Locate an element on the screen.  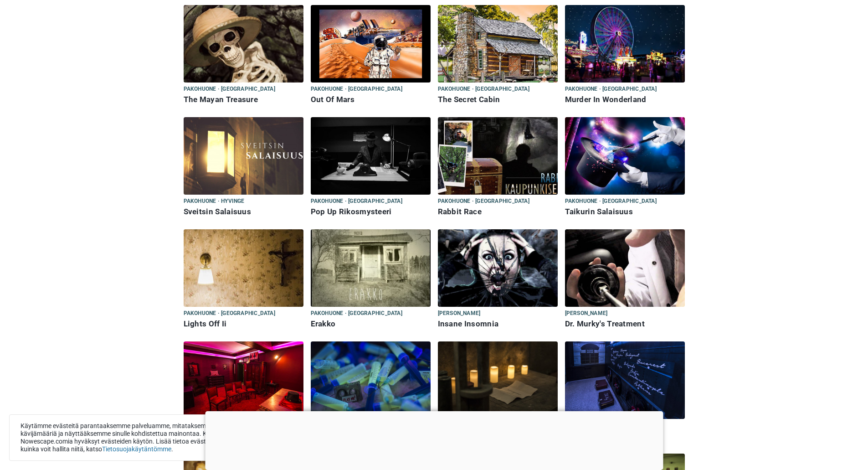
h6: Dr. Murky's Treatment is located at coordinates (625, 324).